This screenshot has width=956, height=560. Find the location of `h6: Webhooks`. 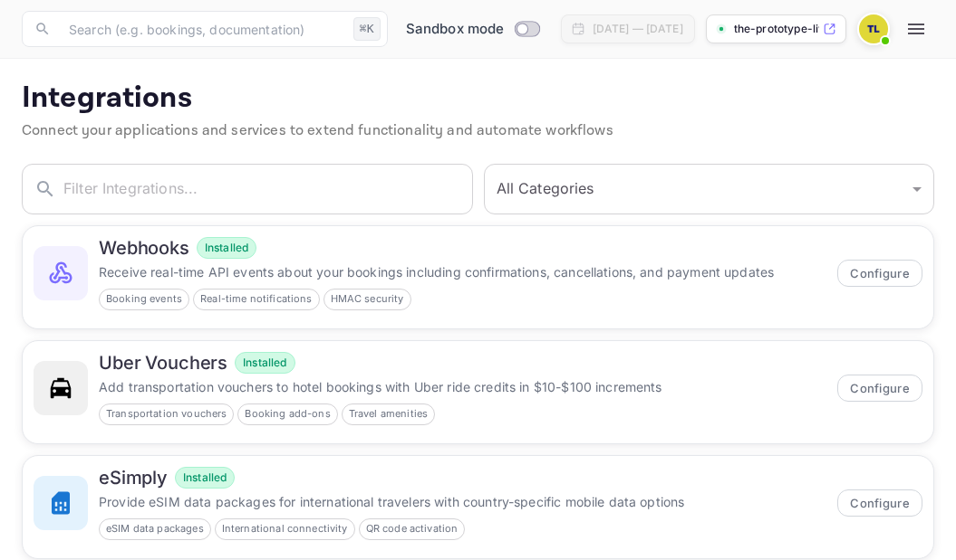

h6: Webhooks is located at coordinates (144, 248).